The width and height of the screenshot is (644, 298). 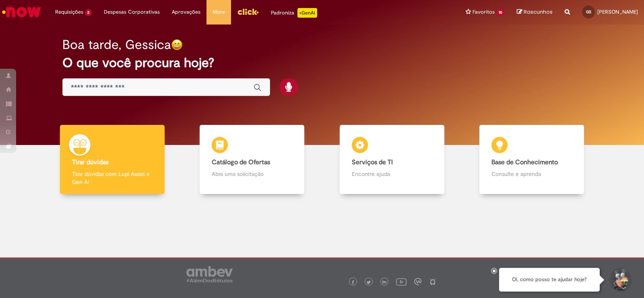 What do you see at coordinates (186, 12) in the screenshot?
I see `span: Aprovações` at bounding box center [186, 12].